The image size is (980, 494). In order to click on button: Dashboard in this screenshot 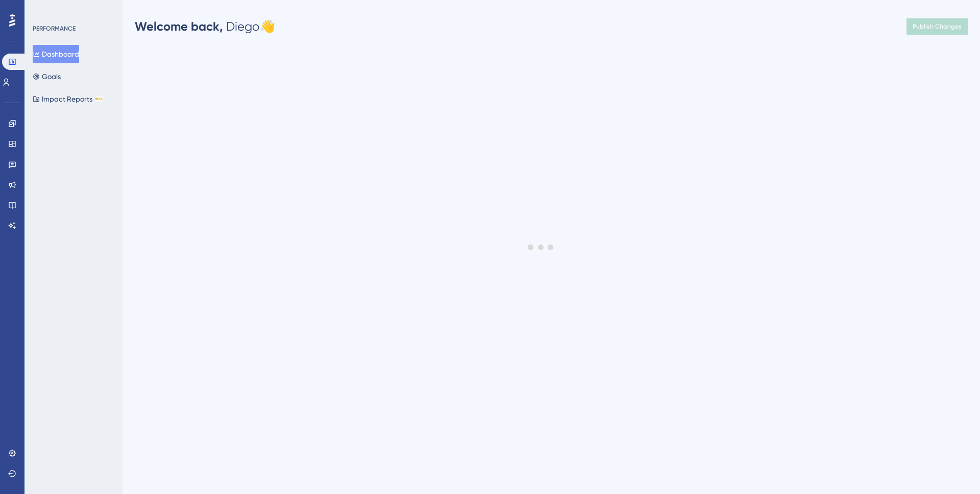, I will do `click(56, 54)`.